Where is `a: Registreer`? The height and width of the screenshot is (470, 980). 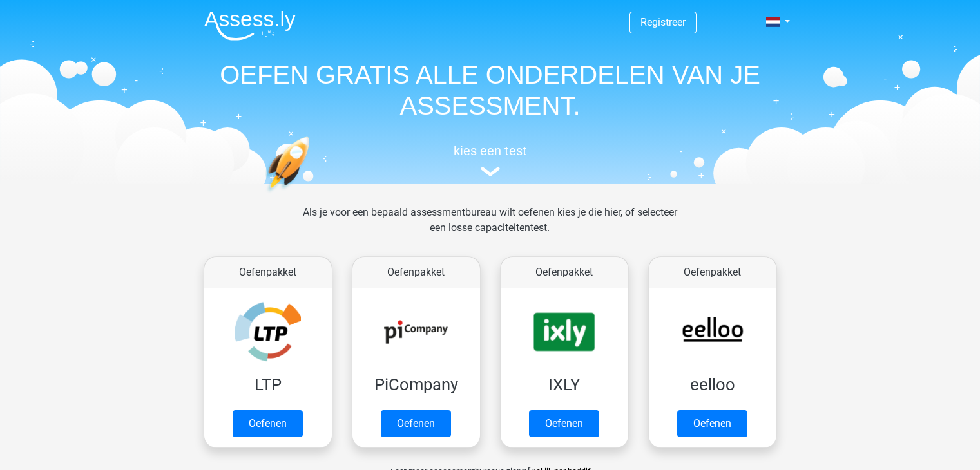 a: Registreer is located at coordinates (663, 22).